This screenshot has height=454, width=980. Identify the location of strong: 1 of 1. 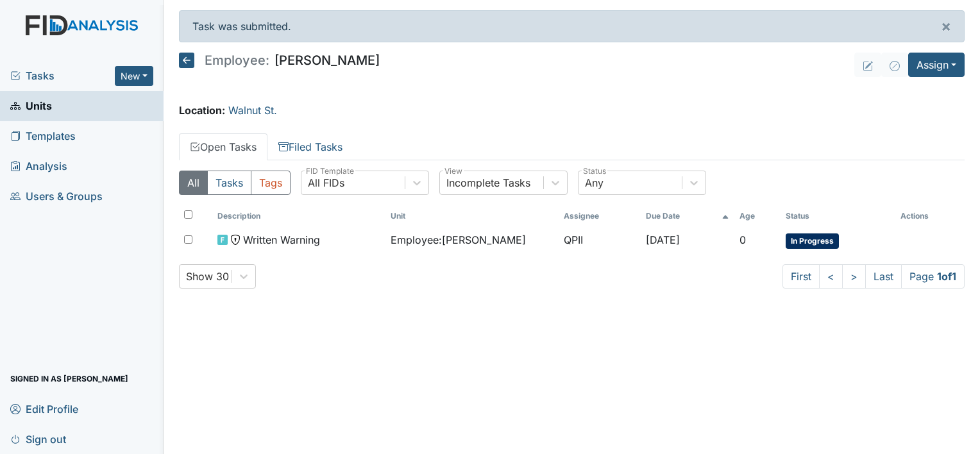
(947, 276).